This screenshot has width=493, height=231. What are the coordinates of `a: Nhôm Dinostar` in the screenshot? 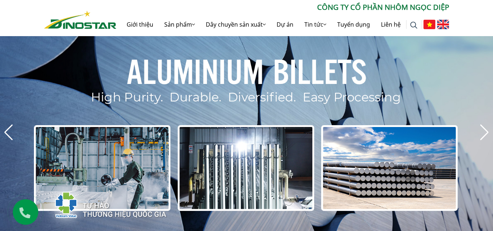 It's located at (80, 19).